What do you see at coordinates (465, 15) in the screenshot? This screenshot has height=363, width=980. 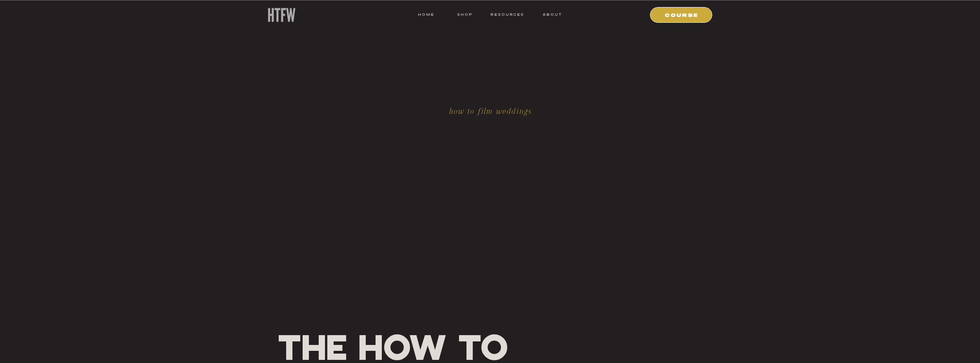 I see `nav: shop` at bounding box center [465, 15].